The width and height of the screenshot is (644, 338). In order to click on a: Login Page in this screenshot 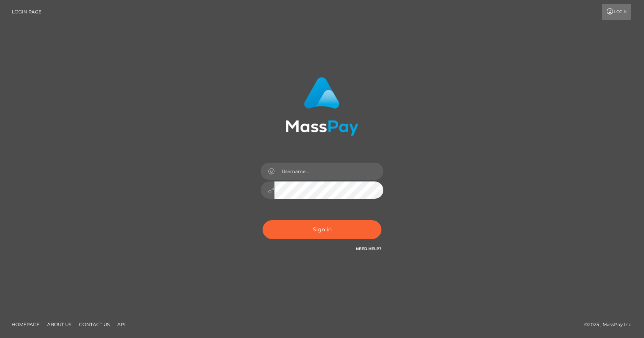, I will do `click(26, 12)`.